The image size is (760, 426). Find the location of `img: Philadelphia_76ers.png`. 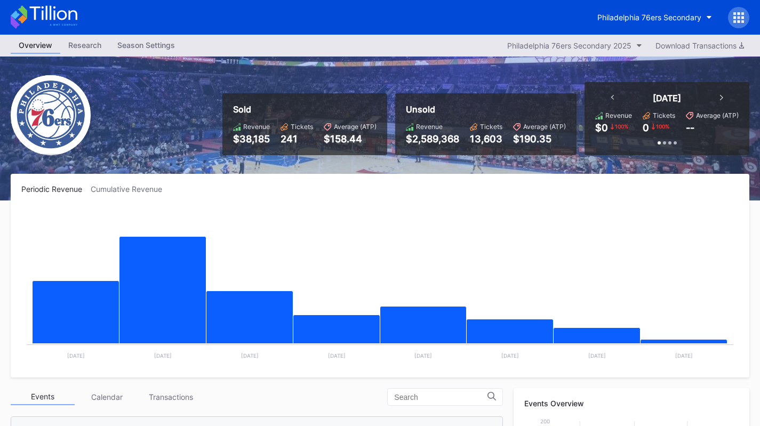

img: Philadelphia_76ers.png is located at coordinates (51, 115).